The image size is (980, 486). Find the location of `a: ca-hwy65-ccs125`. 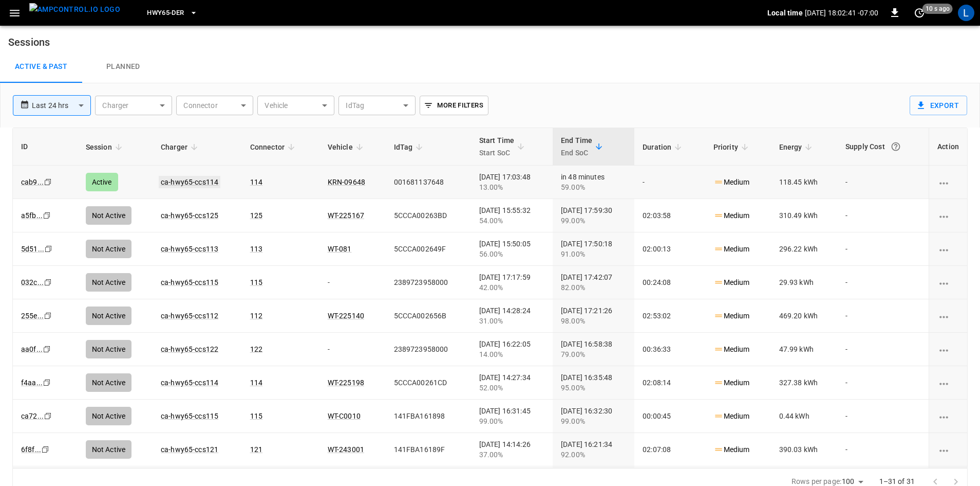

a: ca-hwy65-ccs125 is located at coordinates (189, 216).